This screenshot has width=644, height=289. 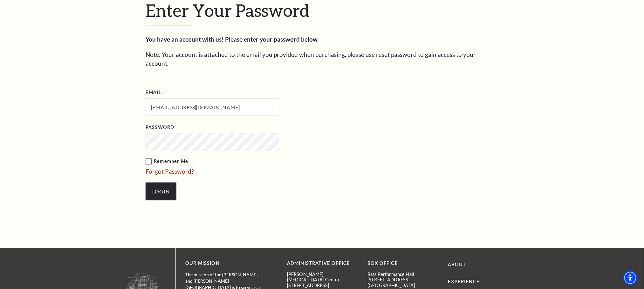 I want to click on p: Administrative Office, so click(x=323, y=264).